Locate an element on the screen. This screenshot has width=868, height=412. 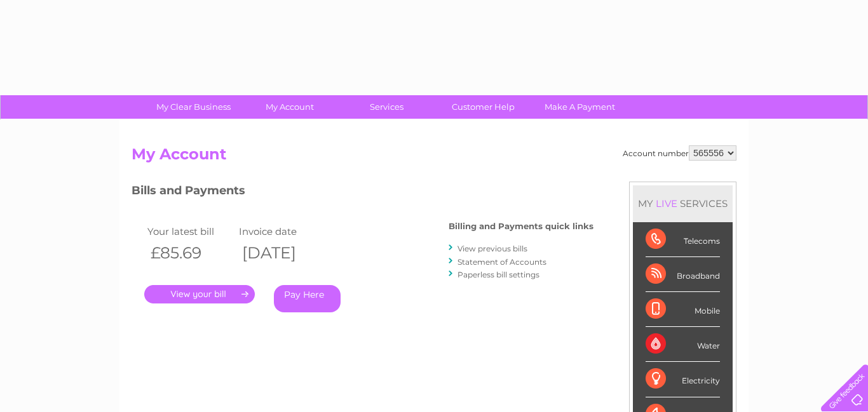
a: My Clear Business is located at coordinates (193, 107).